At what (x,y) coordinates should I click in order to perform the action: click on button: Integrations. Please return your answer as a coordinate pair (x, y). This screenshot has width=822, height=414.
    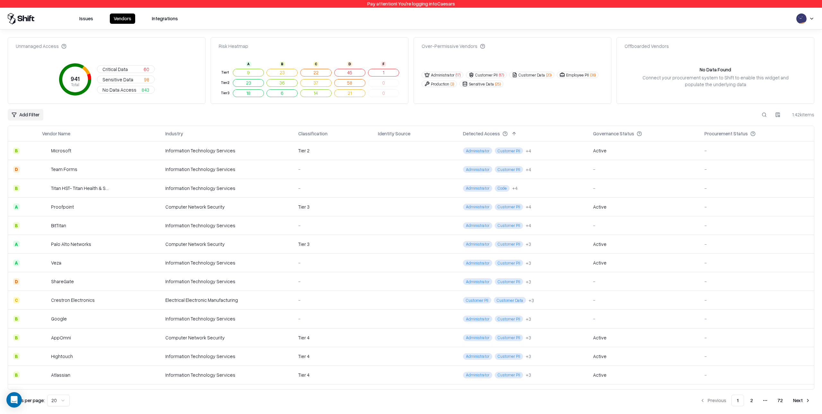
    Looking at the image, I should click on (165, 19).